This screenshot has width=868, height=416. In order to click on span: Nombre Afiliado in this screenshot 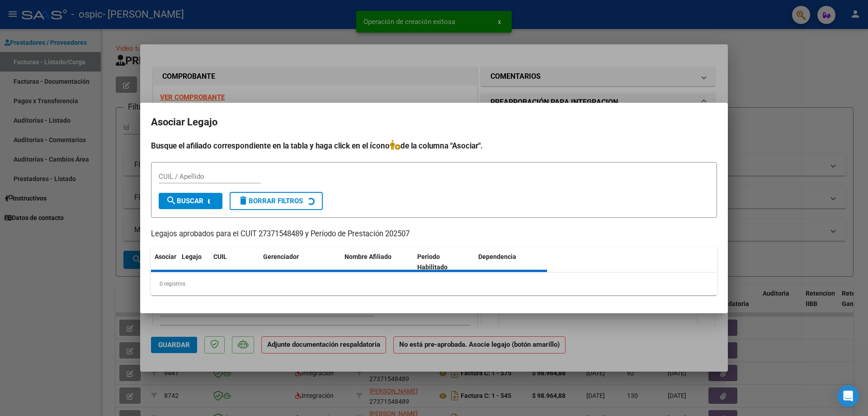, I will do `click(368, 257)`.